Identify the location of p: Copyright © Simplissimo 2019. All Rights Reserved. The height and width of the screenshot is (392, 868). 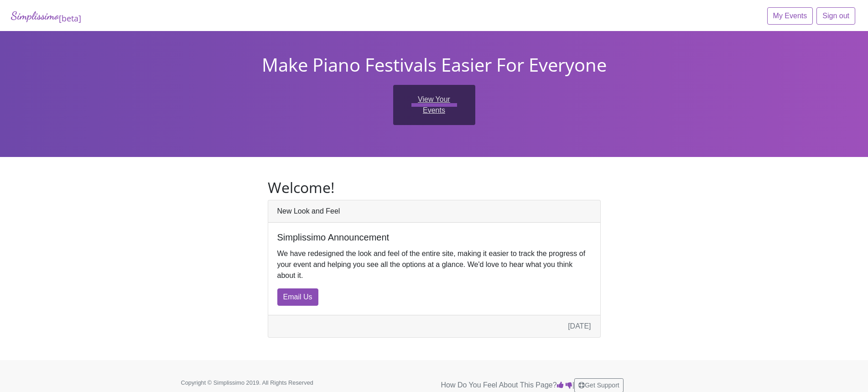
(261, 383).